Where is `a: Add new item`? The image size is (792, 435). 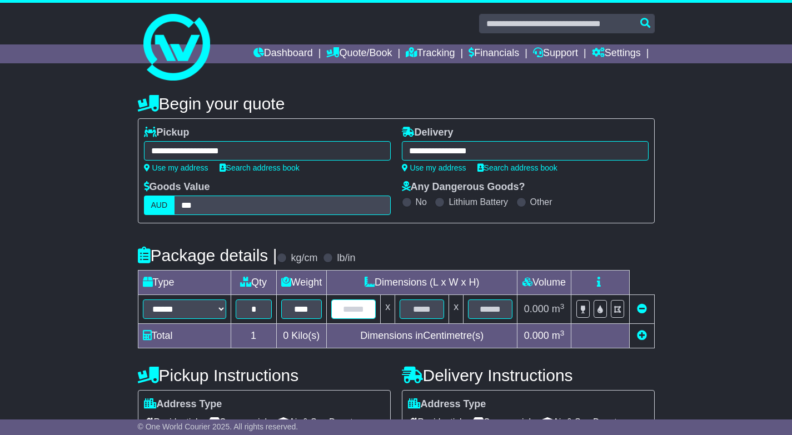
a: Add new item is located at coordinates (642, 336).